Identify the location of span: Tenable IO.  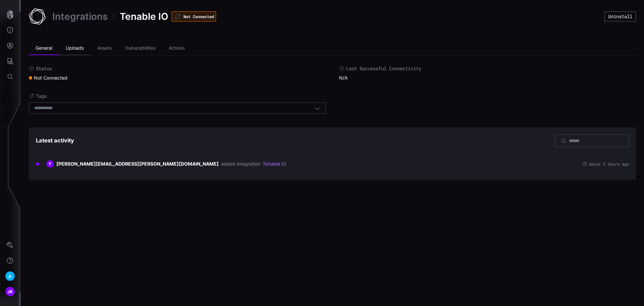
(144, 16).